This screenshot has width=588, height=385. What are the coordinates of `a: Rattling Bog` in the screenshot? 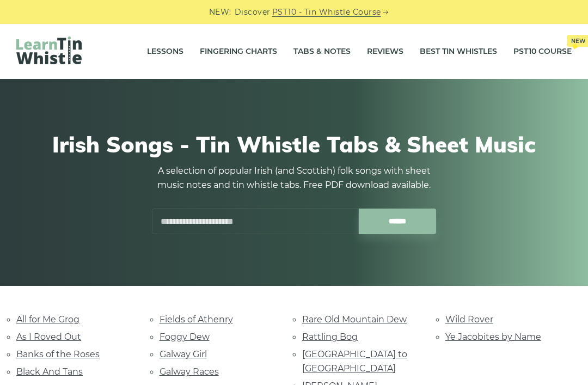 It's located at (330, 336).